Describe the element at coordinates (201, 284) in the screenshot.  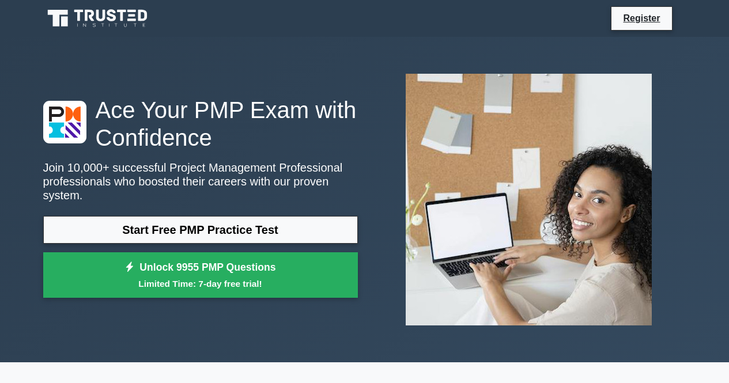
I see `small: Limited Time: 7-day free trial!` at that location.